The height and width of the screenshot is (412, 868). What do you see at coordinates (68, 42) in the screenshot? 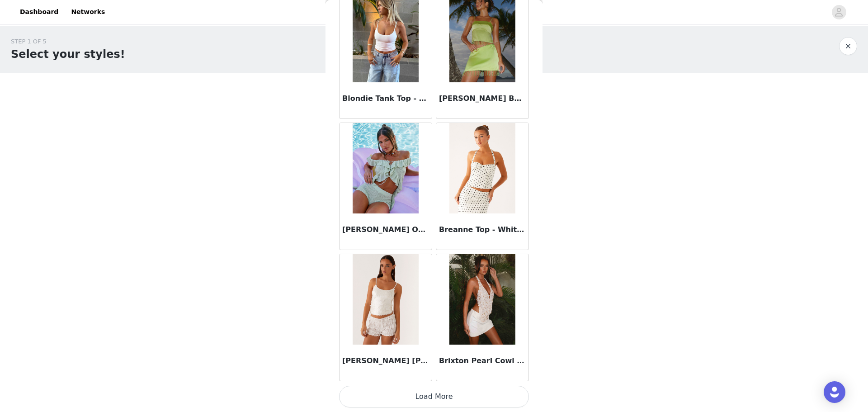
I see `div: STEP 1 OF 5` at bounding box center [68, 42].